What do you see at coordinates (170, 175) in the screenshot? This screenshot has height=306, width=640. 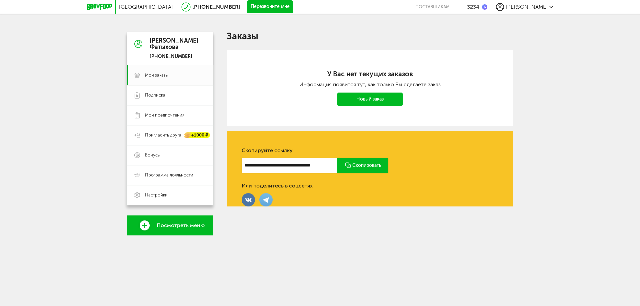 I see `a: Программа лояльности` at bounding box center [170, 175].